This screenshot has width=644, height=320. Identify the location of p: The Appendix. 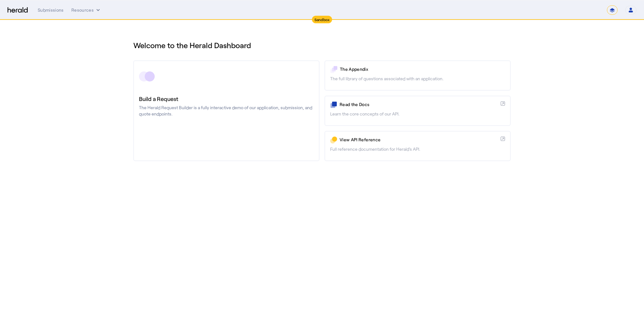
(422, 69).